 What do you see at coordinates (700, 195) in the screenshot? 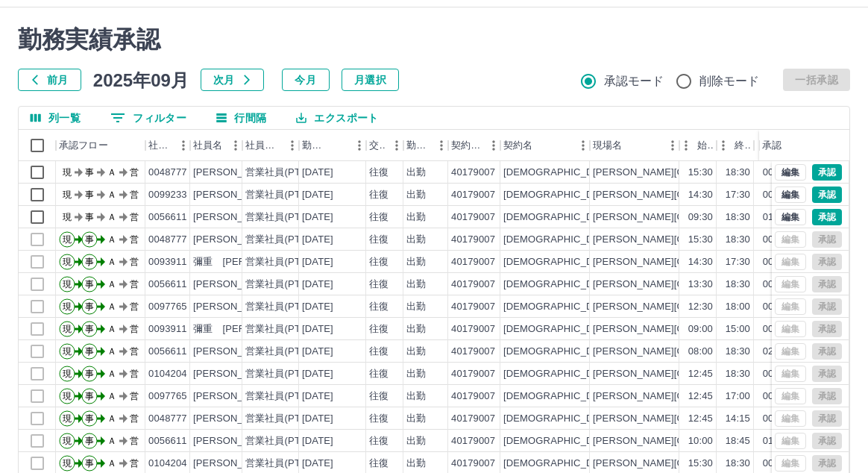
I see `div: 14:30` at bounding box center [700, 195].